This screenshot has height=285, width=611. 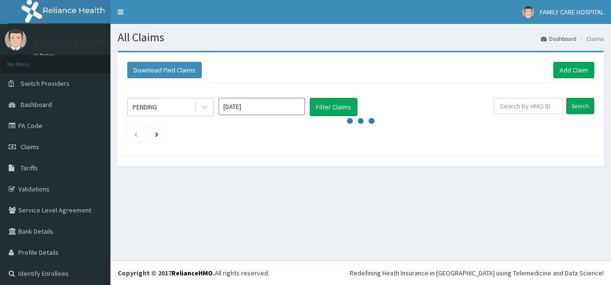 What do you see at coordinates (192, 273) in the screenshot?
I see `a: RelianceHMO` at bounding box center [192, 273].